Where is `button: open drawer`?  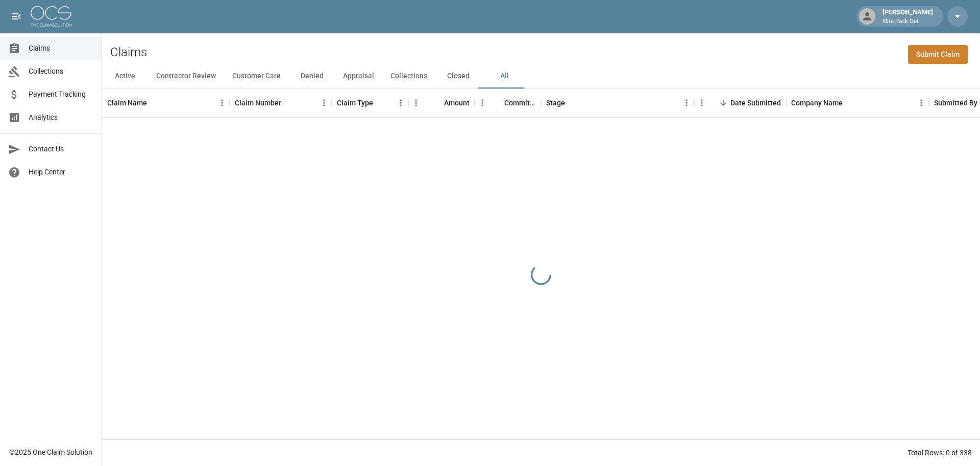
button: open drawer is located at coordinates (16, 16).